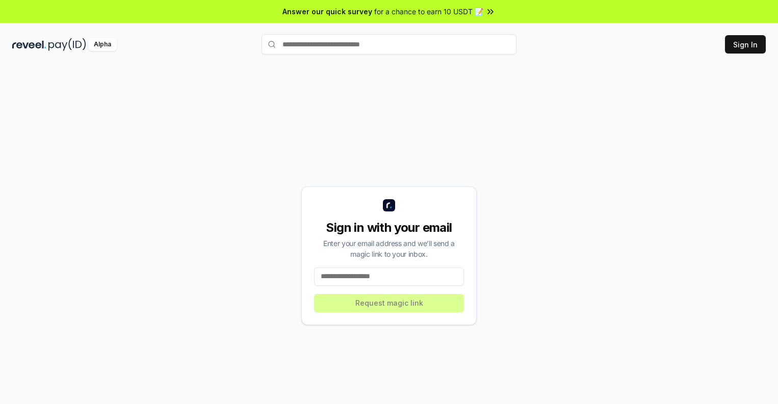  I want to click on div: Alpha, so click(103, 44).